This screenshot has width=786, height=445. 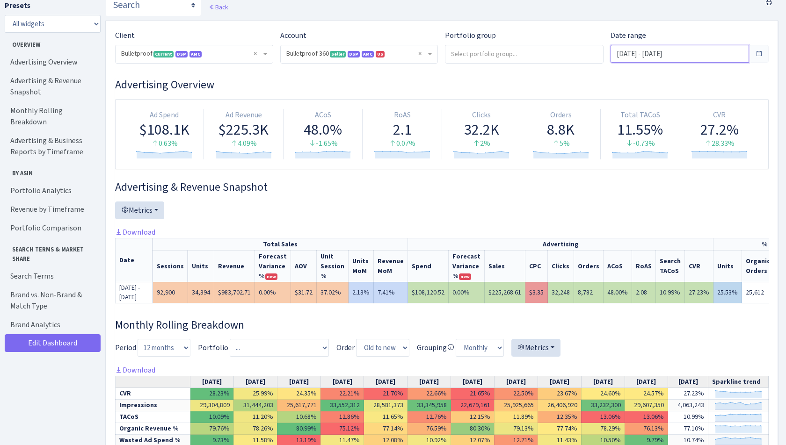 What do you see at coordinates (699, 266) in the screenshot?
I see `th: CVR` at bounding box center [699, 266].